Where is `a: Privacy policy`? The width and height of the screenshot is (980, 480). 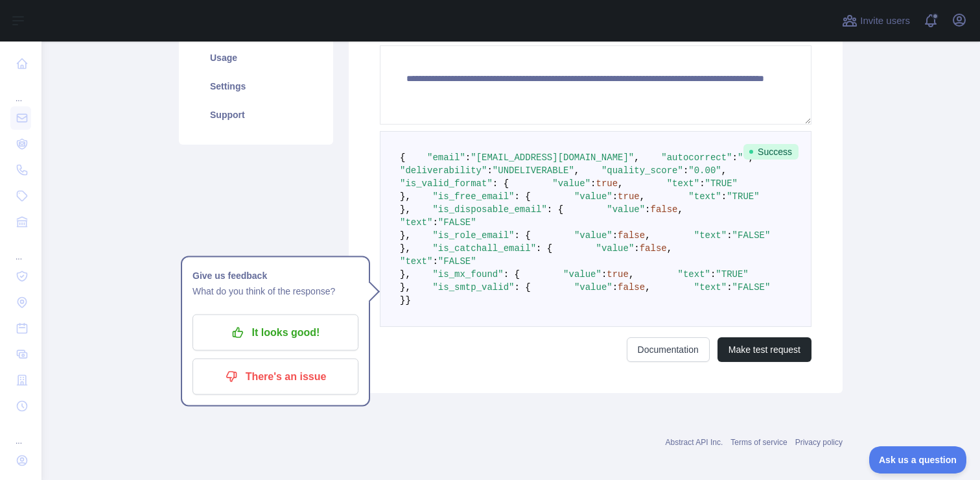 a: Privacy policy is located at coordinates (819, 442).